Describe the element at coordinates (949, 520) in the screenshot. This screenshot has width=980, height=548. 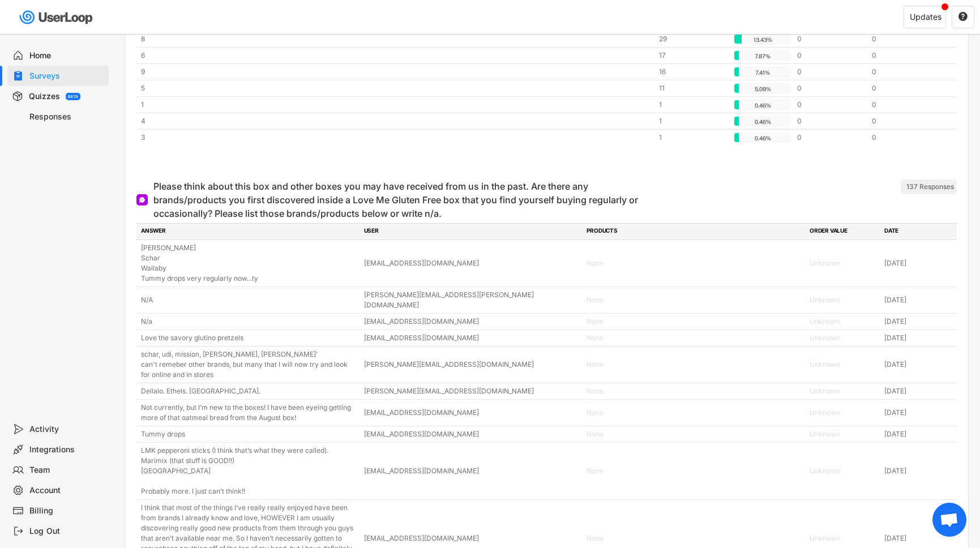
I see `div: Open chat` at that location.